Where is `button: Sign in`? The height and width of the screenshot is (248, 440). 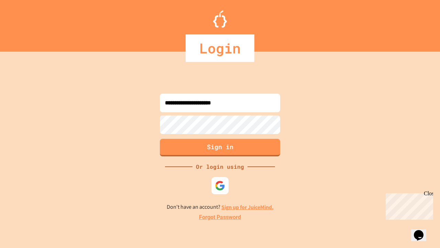
button: Sign in is located at coordinates (220, 147).